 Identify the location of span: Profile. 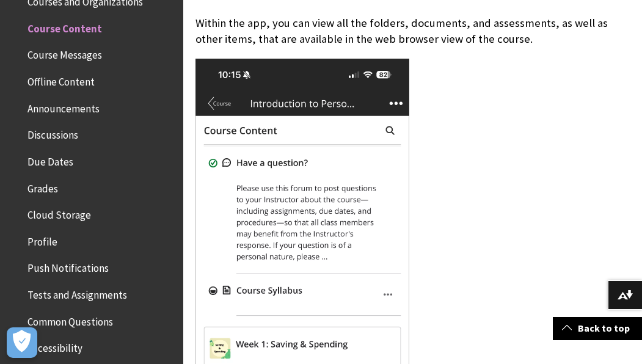
(42, 239).